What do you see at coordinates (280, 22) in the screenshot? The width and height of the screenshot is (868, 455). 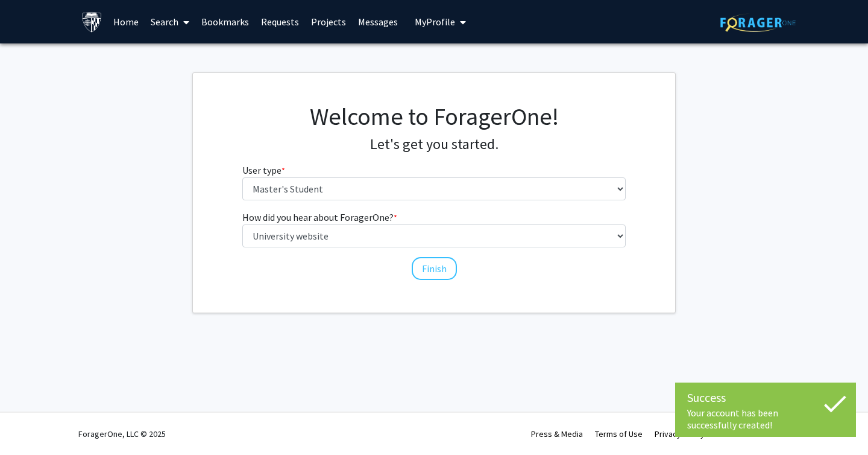 I see `a: Requests` at bounding box center [280, 22].